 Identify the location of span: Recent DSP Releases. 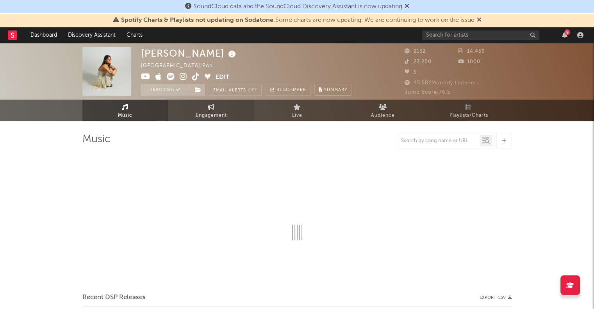
(114, 298).